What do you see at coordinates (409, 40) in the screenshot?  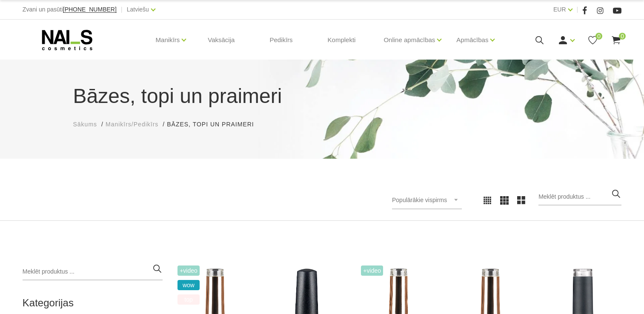 I see `a: Online apmācības` at bounding box center [409, 40].